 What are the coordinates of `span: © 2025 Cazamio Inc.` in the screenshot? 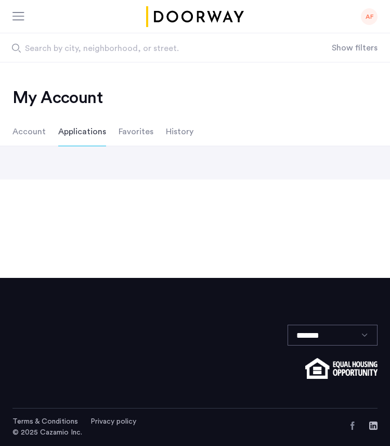 It's located at (47, 432).